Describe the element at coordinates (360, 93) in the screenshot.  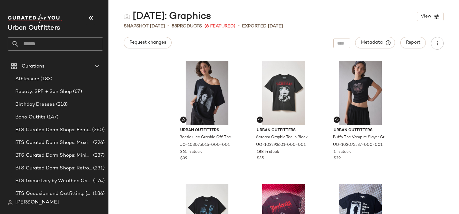
I see `img: 103075537_001_b` at that location.